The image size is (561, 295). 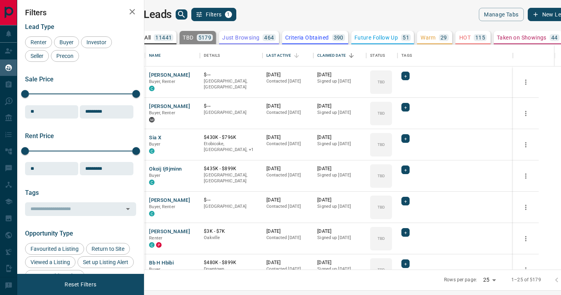 What do you see at coordinates (231, 238) in the screenshot?
I see `p: Oakville` at bounding box center [231, 238].